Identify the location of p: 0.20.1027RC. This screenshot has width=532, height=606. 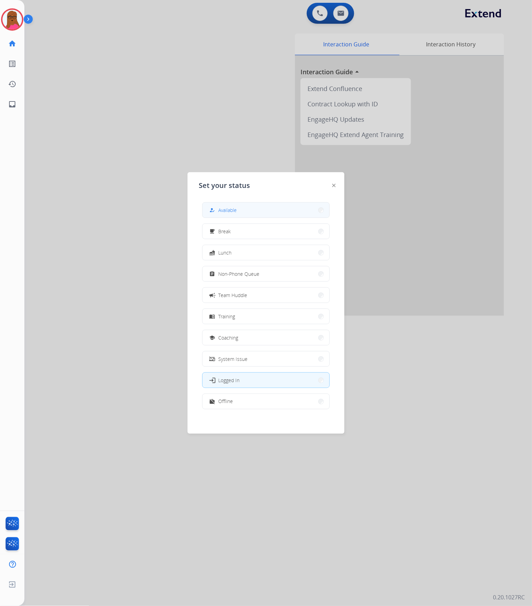
(509, 597).